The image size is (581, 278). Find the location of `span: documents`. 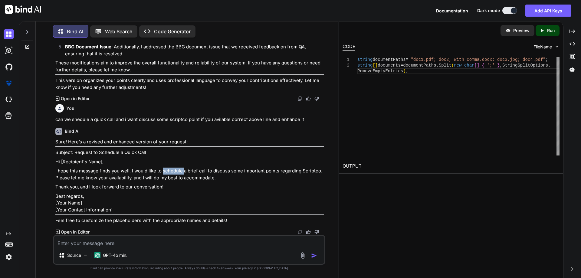

span: documents is located at coordinates (389, 65).